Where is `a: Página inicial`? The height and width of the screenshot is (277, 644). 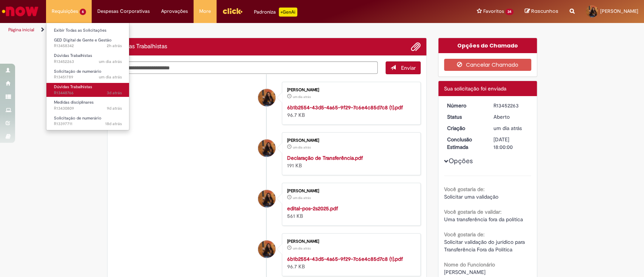
a: Página inicial is located at coordinates (21, 30).